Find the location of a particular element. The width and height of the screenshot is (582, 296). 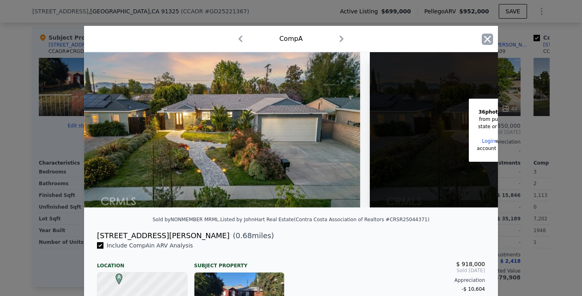

div: are restricted is located at coordinates (507, 112).